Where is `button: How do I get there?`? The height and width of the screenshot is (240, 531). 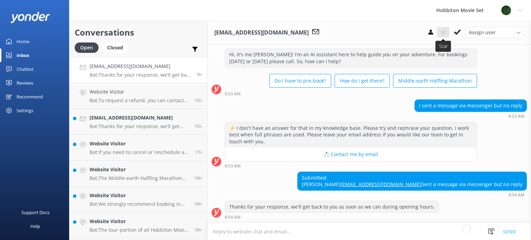
button: How do I get there? is located at coordinates (362, 81).